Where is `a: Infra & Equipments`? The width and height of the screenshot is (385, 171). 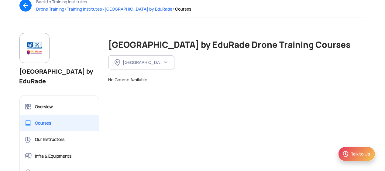 a: Infra & Equipments is located at coordinates (59, 156).